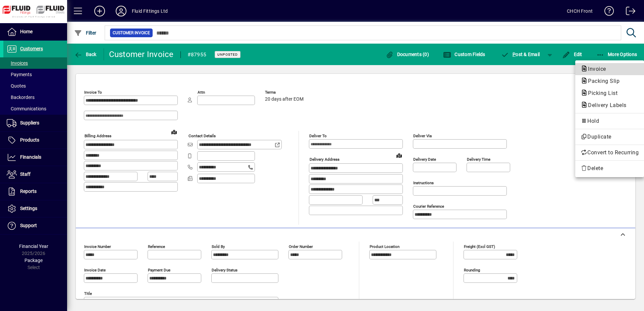 This screenshot has height=311, width=644. Describe the element at coordinates (605, 105) in the screenshot. I see `span: Delivery Labels` at that location.